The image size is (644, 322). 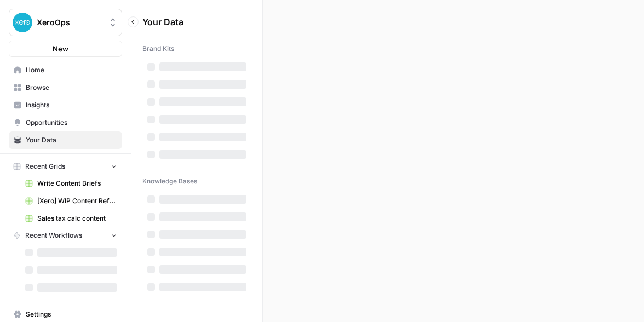 I want to click on span: Opportunities, so click(x=71, y=123).